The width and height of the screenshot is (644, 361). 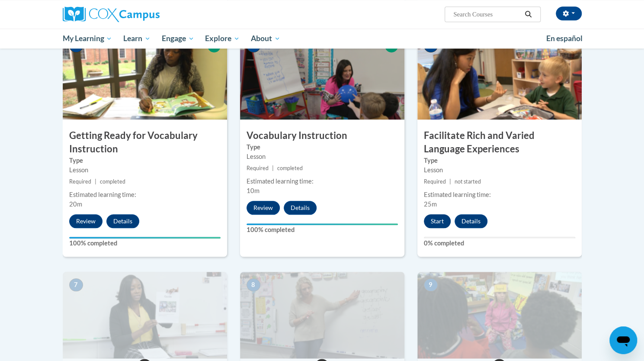 I want to click on h3: Facilitate Rich and Varied Language Experiences, so click(x=500, y=142).